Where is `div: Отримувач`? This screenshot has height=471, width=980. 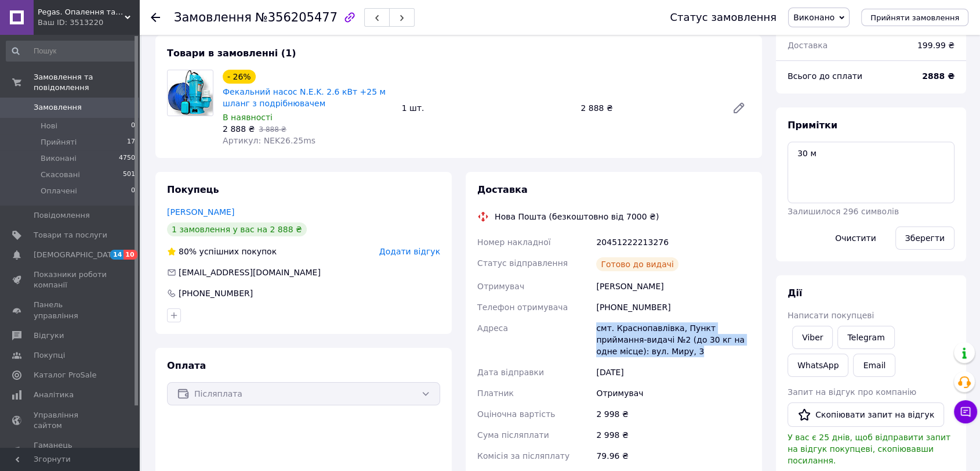 div: Отримувач is located at coordinates (673, 393).